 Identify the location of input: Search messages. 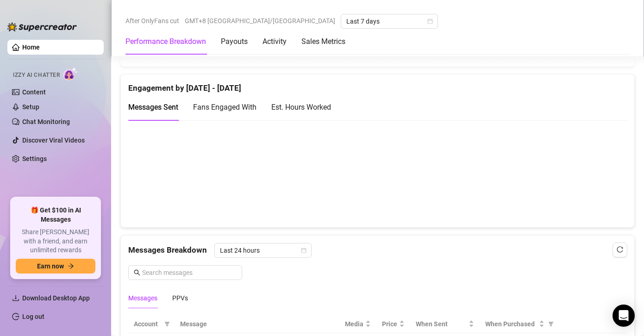
(189, 272).